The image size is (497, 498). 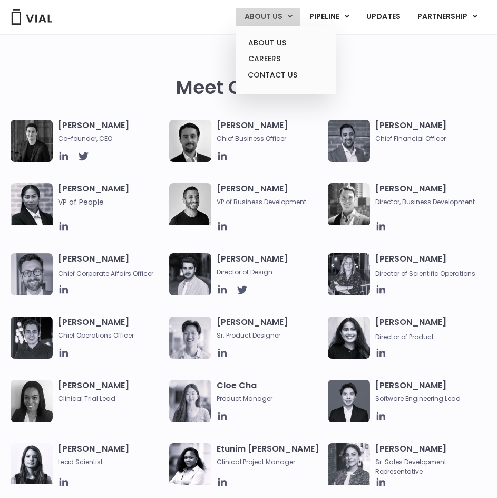 I want to click on img: Headshot of smiling woman named Sarah, so click(x=349, y=274).